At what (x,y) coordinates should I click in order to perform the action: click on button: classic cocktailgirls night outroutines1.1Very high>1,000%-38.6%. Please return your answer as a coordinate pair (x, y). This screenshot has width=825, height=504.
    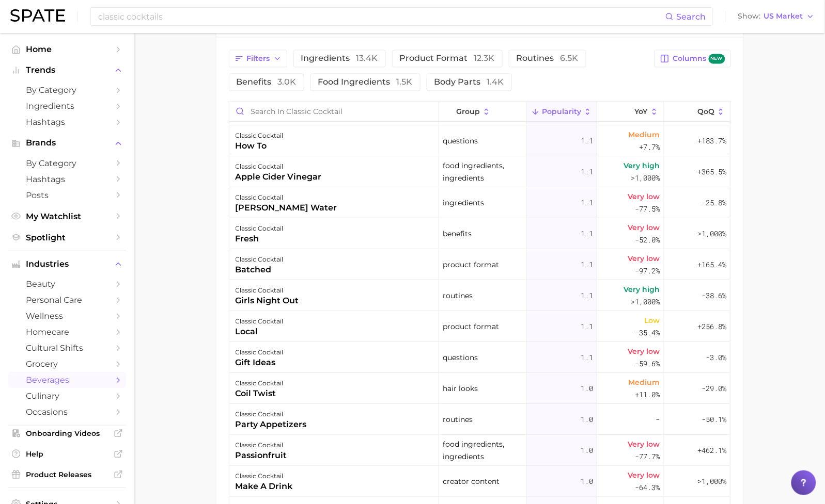
    Looking at the image, I should click on (480, 296).